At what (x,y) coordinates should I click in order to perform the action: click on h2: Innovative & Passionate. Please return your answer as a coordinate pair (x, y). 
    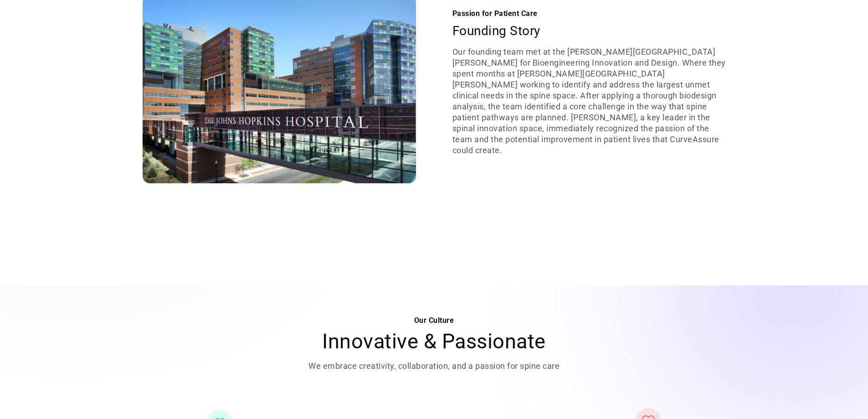
    Looking at the image, I should click on (434, 341).